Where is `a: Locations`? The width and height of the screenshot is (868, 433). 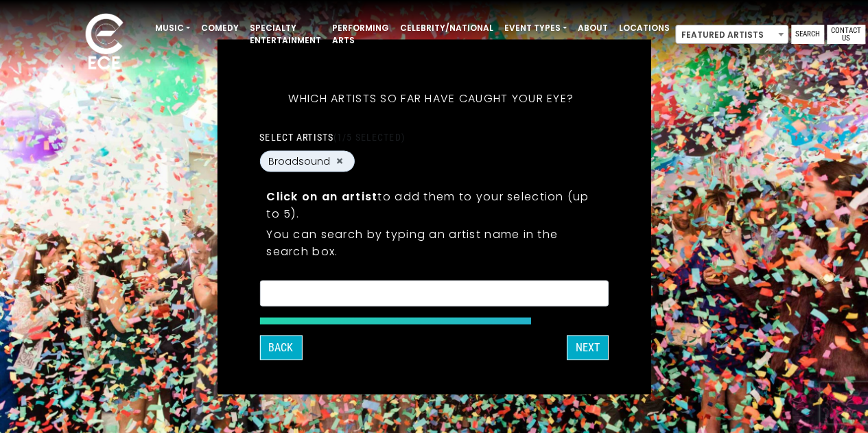 a: Locations is located at coordinates (644, 28).